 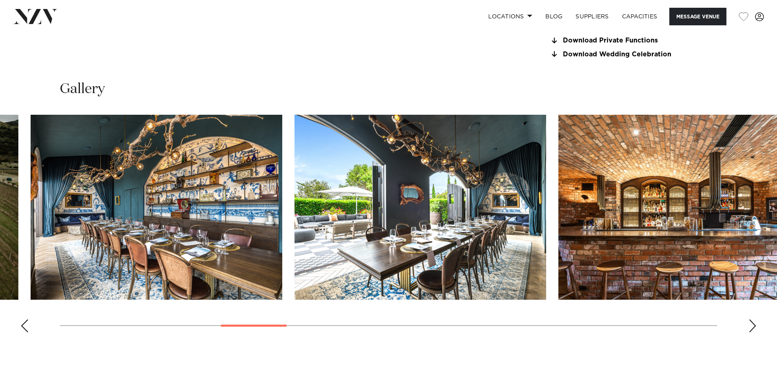 What do you see at coordinates (510, 16) in the screenshot?
I see `a: Locations` at bounding box center [510, 16].